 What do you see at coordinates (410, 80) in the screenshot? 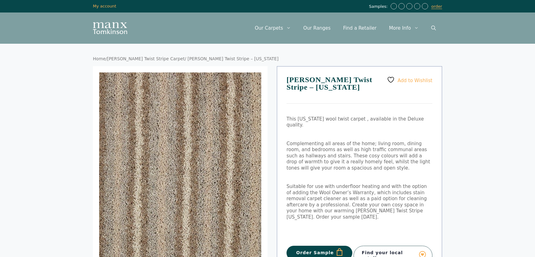
I see `a: Add to Wishlist` at bounding box center [410, 80].